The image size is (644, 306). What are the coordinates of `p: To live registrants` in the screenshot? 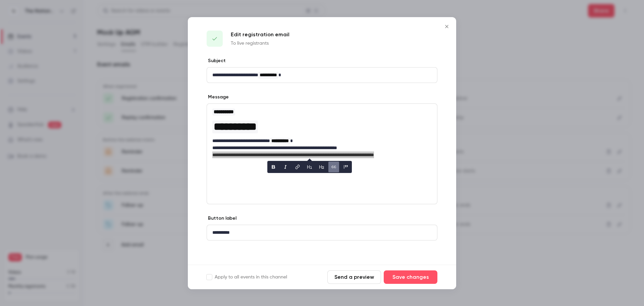 It's located at (260, 43).